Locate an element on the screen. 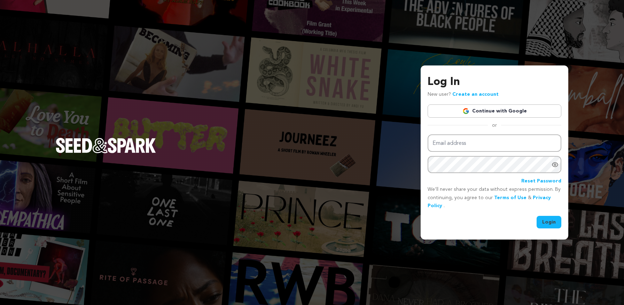  a: Terms of Use is located at coordinates (510, 198).